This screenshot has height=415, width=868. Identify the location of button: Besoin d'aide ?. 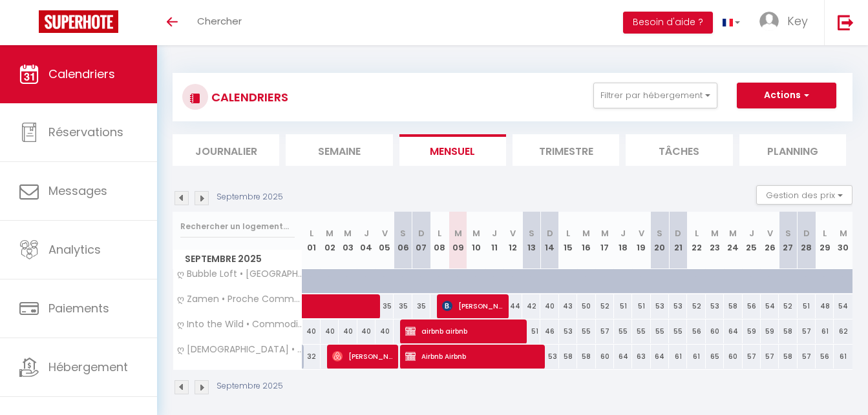
(667, 22).